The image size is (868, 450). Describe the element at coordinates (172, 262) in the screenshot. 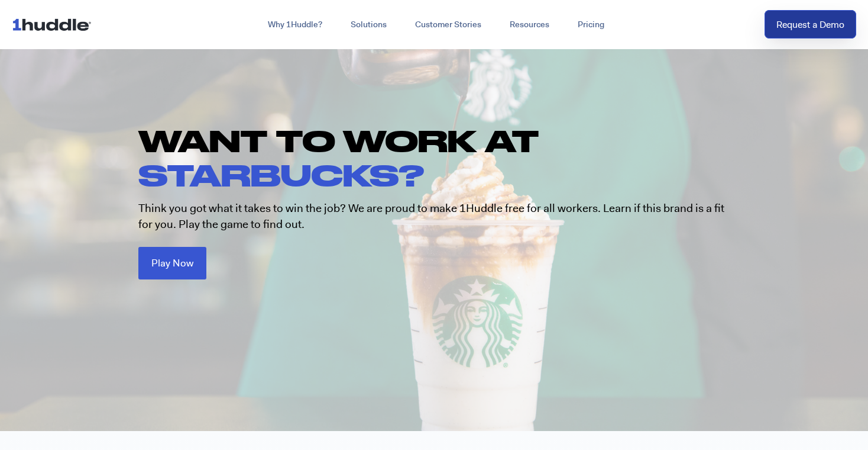

I see `span: Play Now` at that location.